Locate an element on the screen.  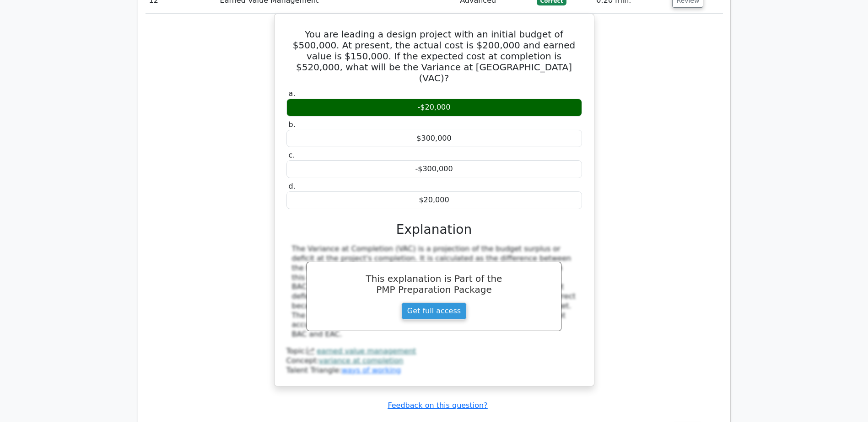
div: Concept: is located at coordinates (434, 361).